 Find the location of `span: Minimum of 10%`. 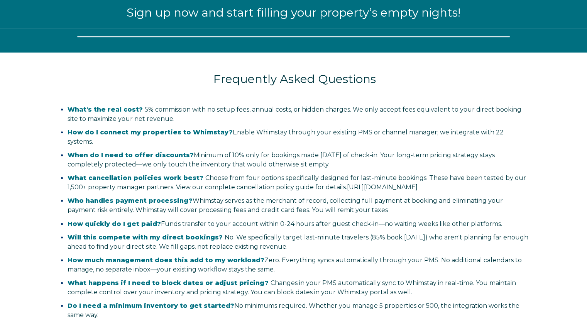

span: Minimum of 10% is located at coordinates (219, 155).